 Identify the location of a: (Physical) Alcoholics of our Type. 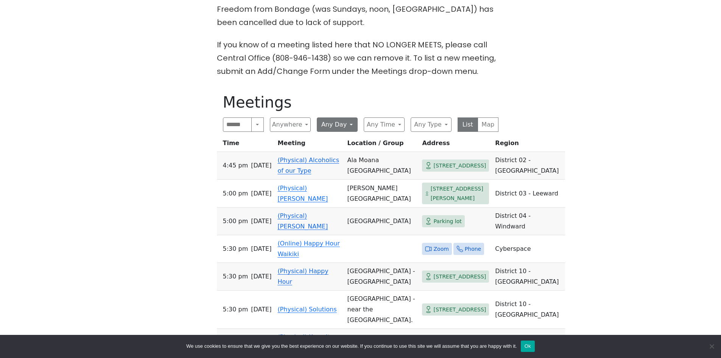
(308, 165).